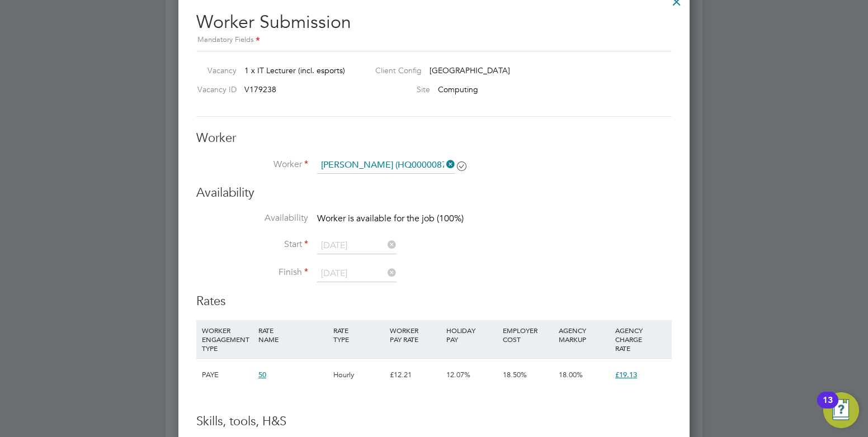  Describe the element at coordinates (390, 218) in the screenshot. I see `span: Worker is available for the job (100%)` at that location.